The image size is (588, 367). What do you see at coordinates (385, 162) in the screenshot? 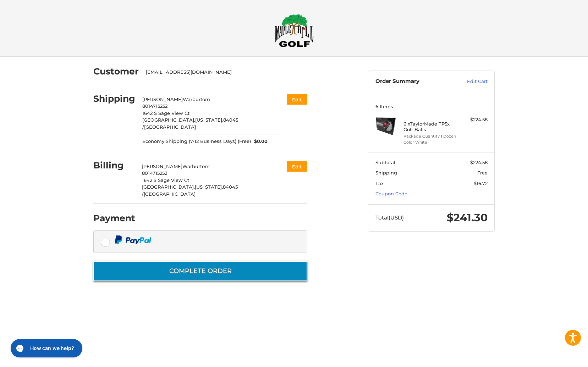
I see `span: Subtotal` at bounding box center [385, 162].